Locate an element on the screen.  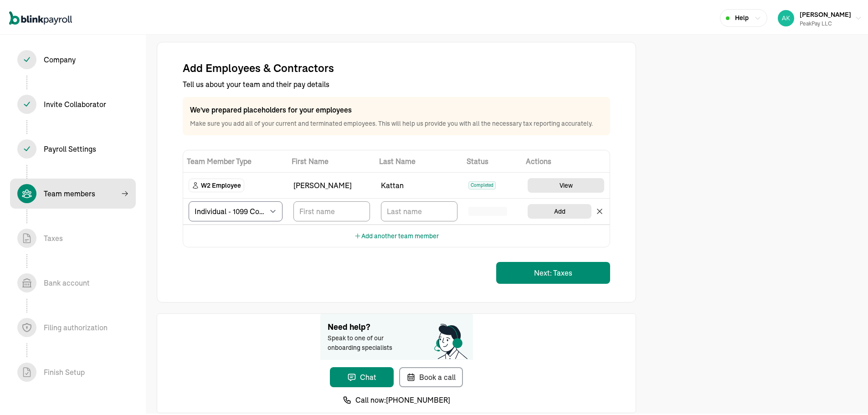
button: Add another team member is located at coordinates (397, 234).